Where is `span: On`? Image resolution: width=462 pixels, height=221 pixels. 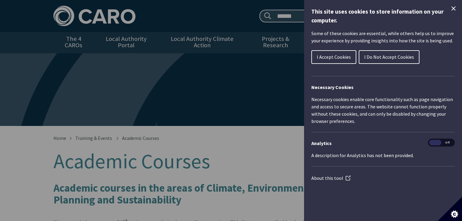 span: On is located at coordinates (435, 143).